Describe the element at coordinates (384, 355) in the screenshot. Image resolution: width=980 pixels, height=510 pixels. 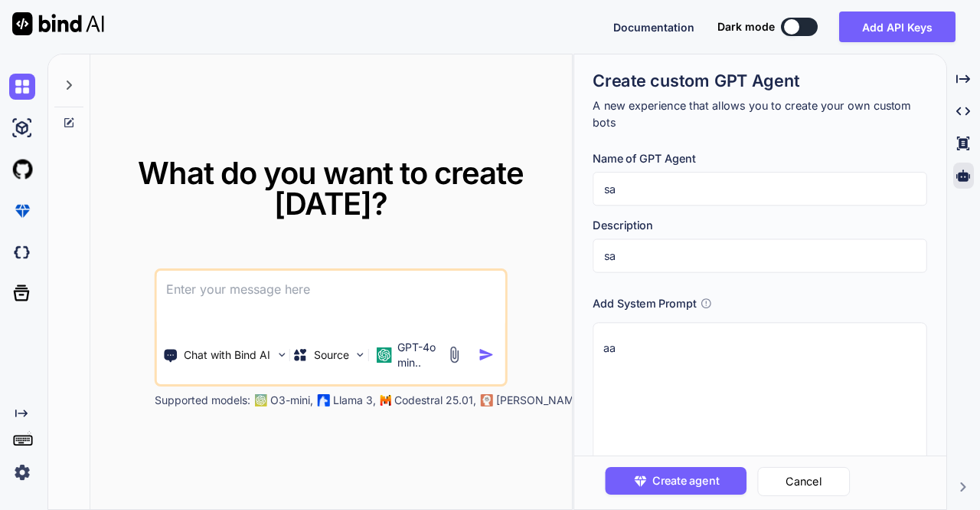
I see `img: GPT-4o mini` at that location.